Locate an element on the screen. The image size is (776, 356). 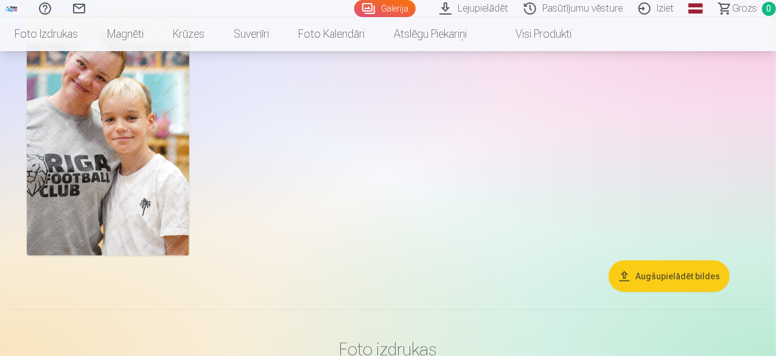
img: /fa1 is located at coordinates (12, 9).